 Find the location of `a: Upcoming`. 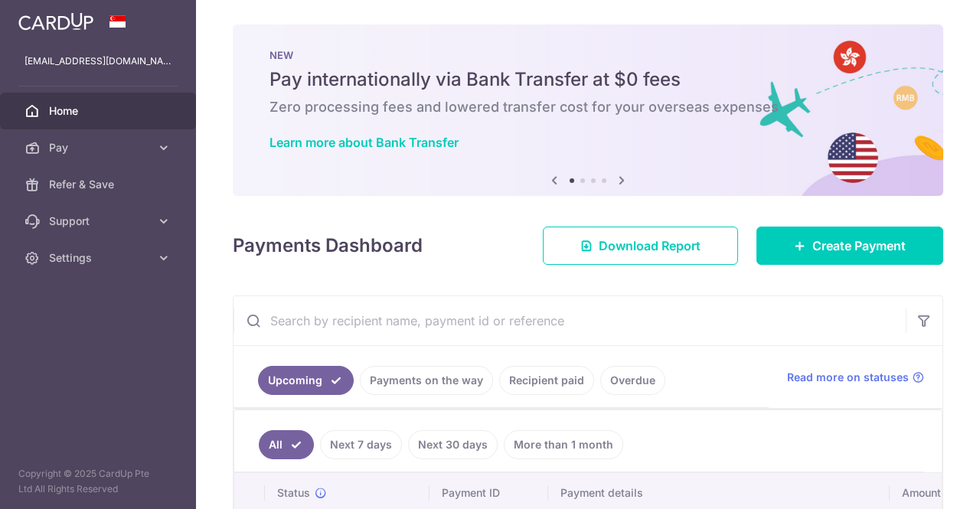

a: Upcoming is located at coordinates (306, 380).